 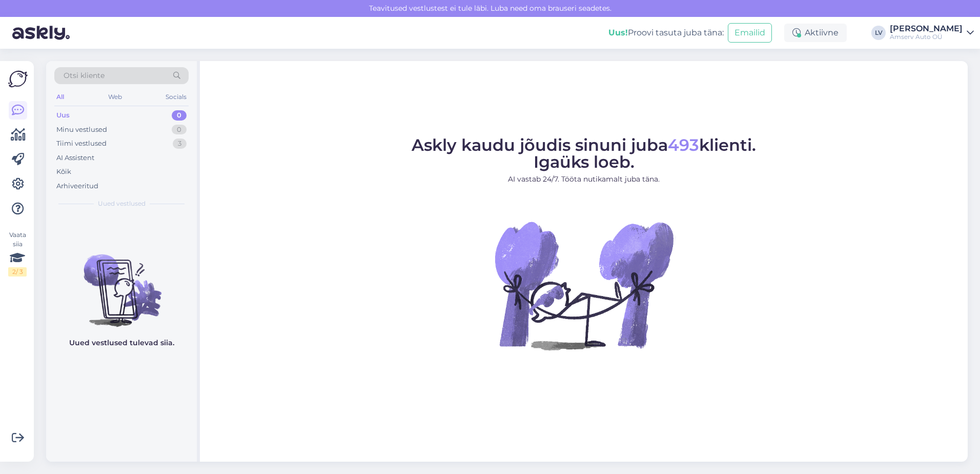 I want to click on div: Amserv Auto OÜ, so click(x=926, y=37).